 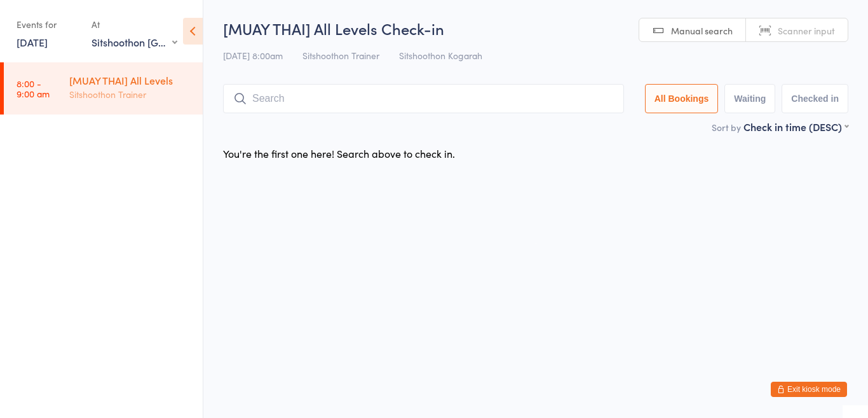 What do you see at coordinates (815, 99) in the screenshot?
I see `button: Checked in` at bounding box center [815, 99].